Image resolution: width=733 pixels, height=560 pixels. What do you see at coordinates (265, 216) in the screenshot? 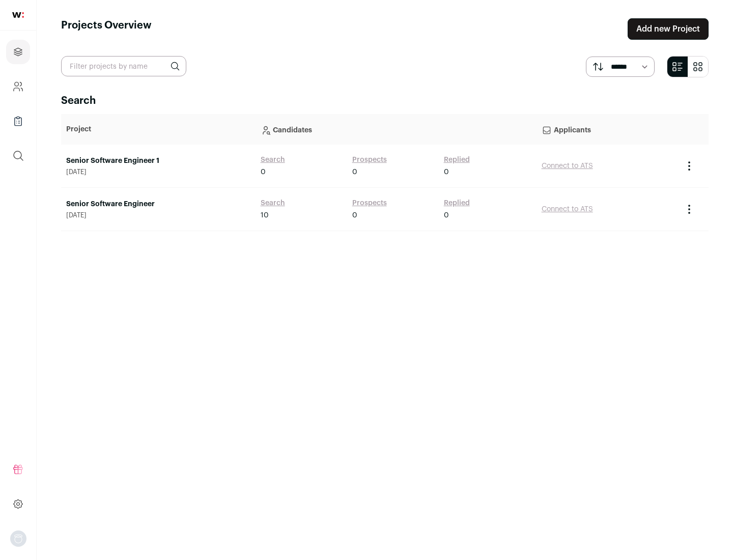
I see `span: 10` at bounding box center [265, 216].